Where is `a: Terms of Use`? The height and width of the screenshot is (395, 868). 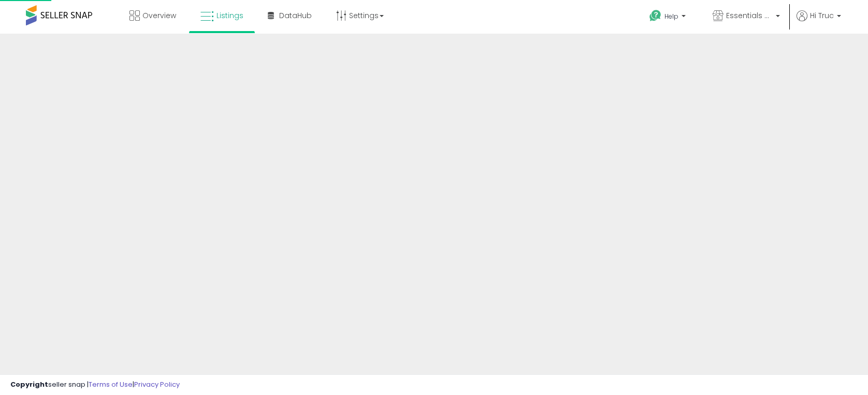
a: Terms of Use is located at coordinates (110, 384).